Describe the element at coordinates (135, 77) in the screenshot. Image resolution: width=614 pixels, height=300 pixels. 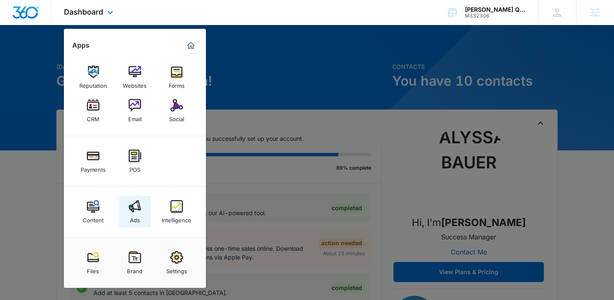
I see `a: Websites` at that location.